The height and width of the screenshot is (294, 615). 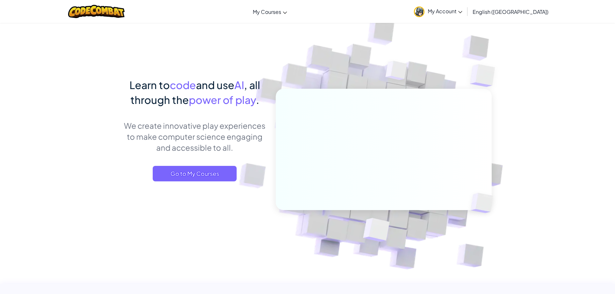 I want to click on a: My Courses, so click(x=270, y=12).